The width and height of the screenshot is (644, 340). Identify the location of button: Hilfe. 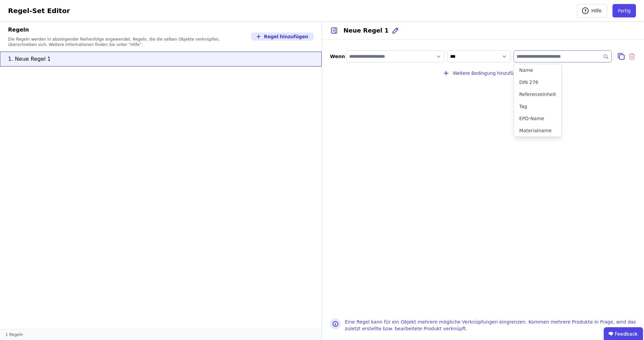
(592, 11).